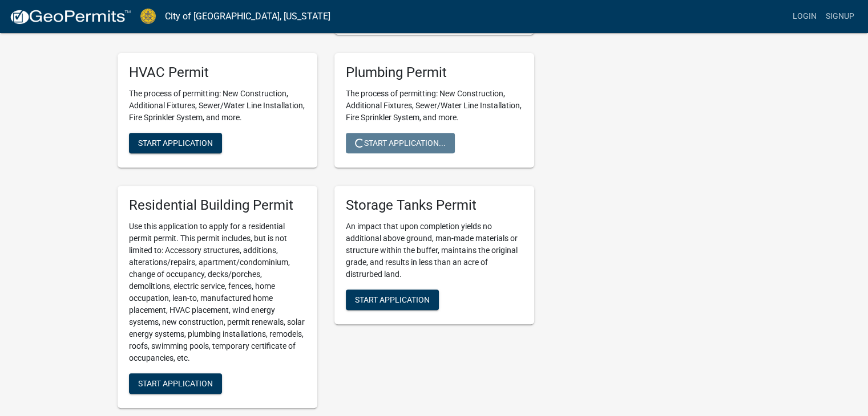  I want to click on a: Signup, so click(840, 16).